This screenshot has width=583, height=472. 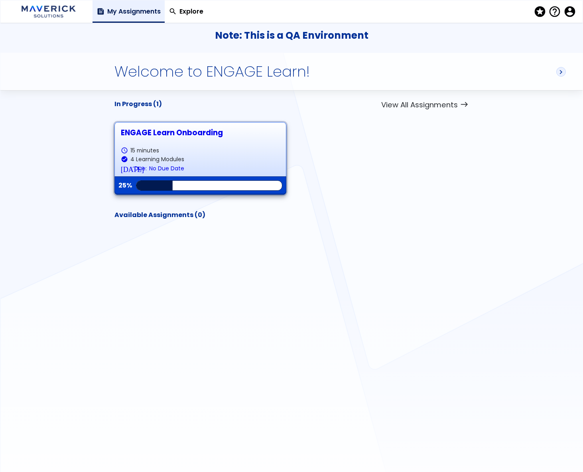 What do you see at coordinates (128, 12) in the screenshot?
I see `a: My Assignments` at bounding box center [128, 12].